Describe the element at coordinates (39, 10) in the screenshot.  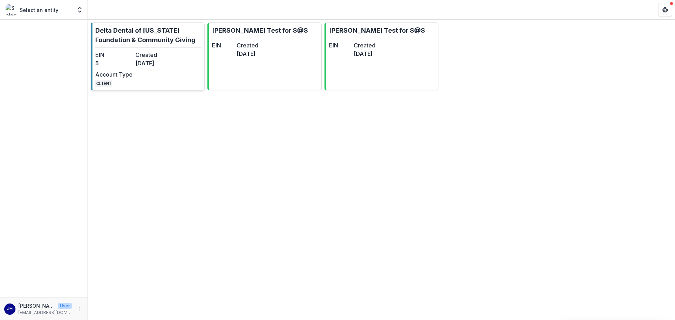
I see `p: Select an entity` at that location.